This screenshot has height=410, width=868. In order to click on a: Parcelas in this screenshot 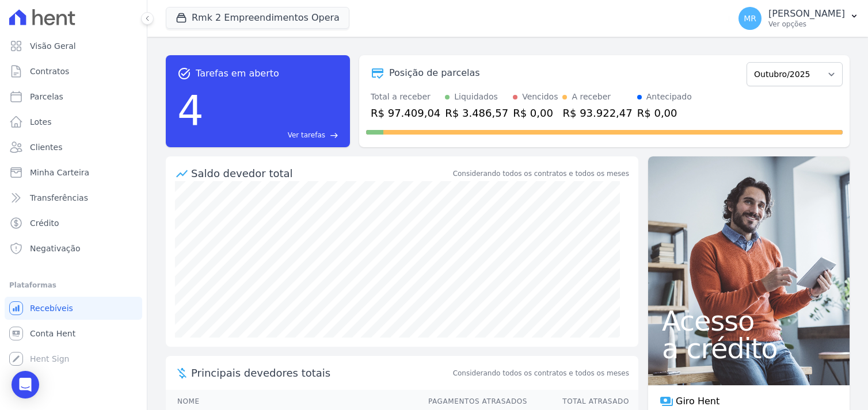, I will do `click(73, 96)`.